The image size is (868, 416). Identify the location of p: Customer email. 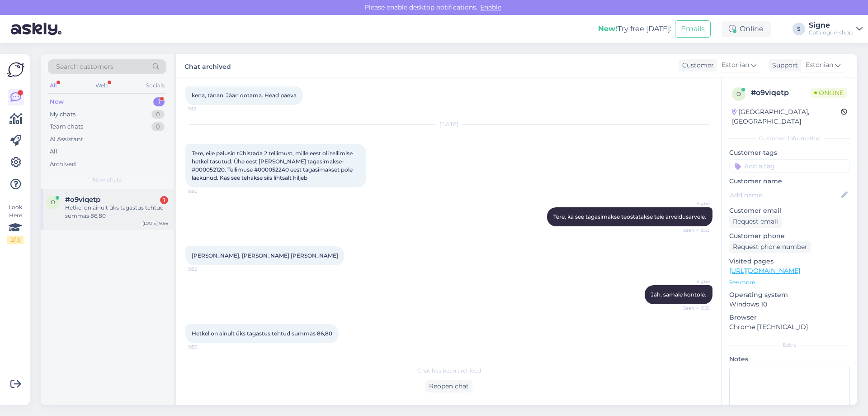
(789, 210).